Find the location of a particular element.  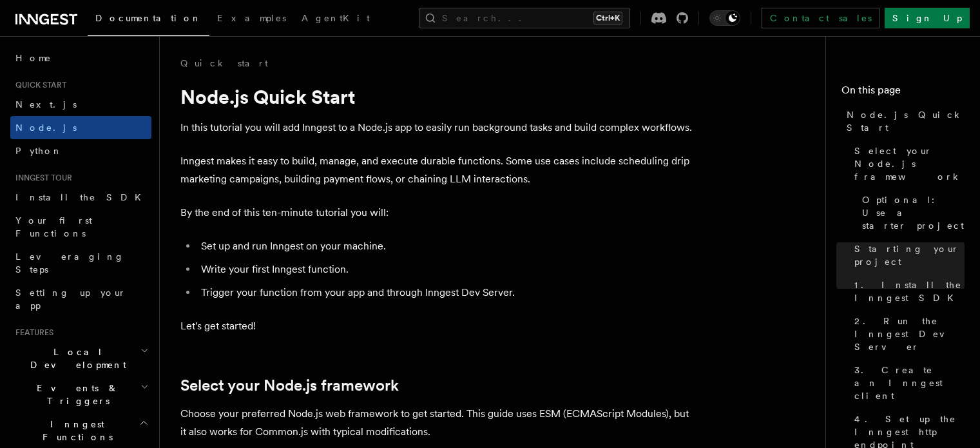

a: Node.js is located at coordinates (81, 128).